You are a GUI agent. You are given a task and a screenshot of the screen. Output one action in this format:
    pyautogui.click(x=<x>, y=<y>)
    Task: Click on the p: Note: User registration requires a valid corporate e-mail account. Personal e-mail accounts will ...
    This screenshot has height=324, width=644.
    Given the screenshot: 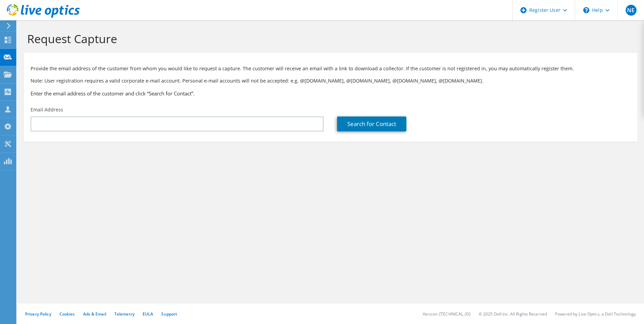 What is the action you would take?
    pyautogui.click(x=330, y=81)
    